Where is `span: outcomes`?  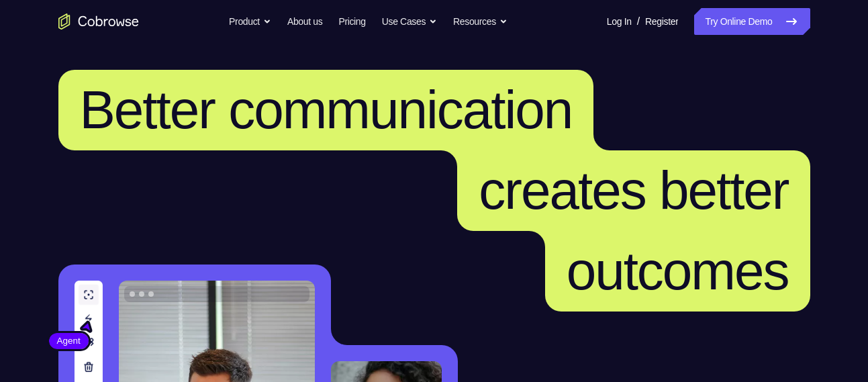 span: outcomes is located at coordinates (677, 271).